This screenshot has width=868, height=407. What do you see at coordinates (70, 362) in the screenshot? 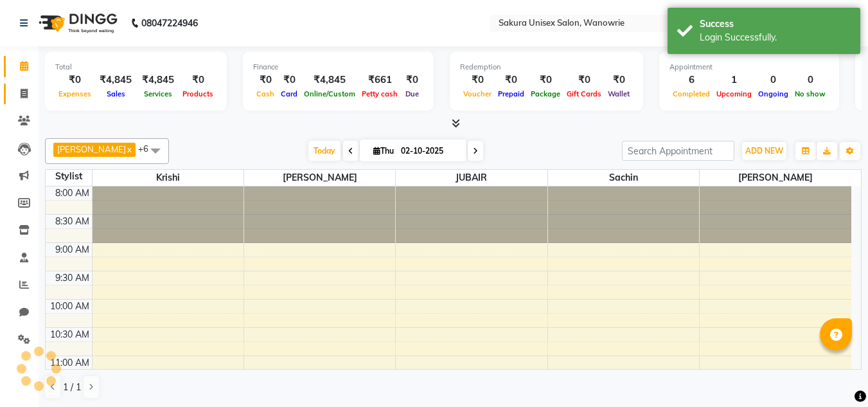
I see `div: 11:00 AM` at bounding box center [70, 362].